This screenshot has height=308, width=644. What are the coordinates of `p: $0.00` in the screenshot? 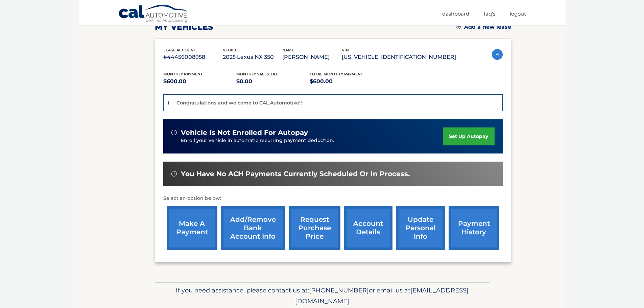 It's located at (273, 81).